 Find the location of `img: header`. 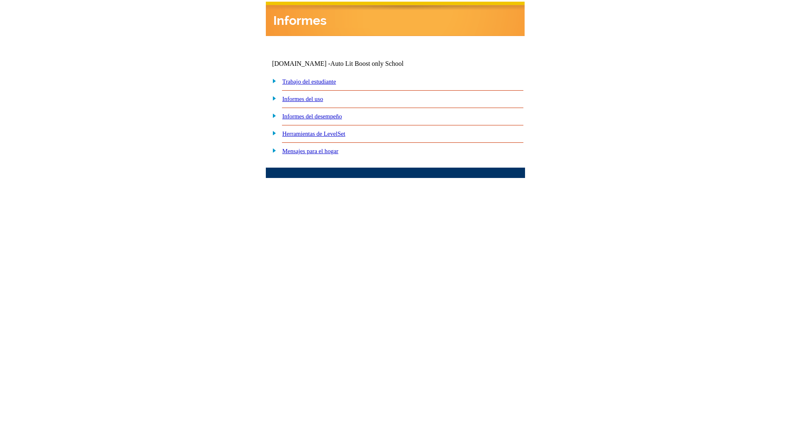

img: header is located at coordinates (395, 19).